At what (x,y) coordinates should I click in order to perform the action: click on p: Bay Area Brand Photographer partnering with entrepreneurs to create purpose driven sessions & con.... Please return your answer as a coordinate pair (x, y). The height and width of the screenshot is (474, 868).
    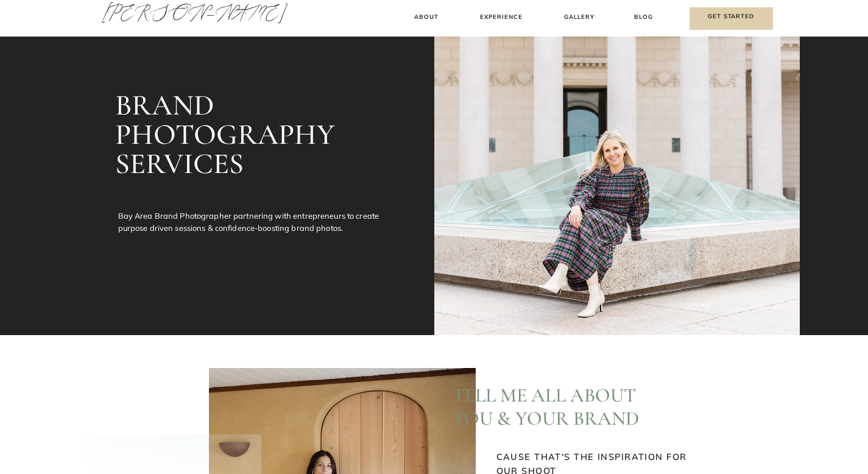
    Looking at the image, I should click on (262, 235).